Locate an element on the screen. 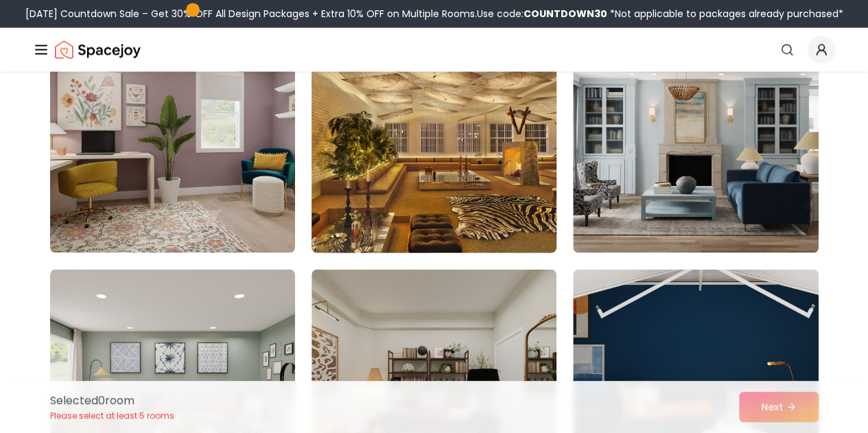 The width and height of the screenshot is (868, 433). span: *Not applicable to packages already purchased* is located at coordinates (725, 13).